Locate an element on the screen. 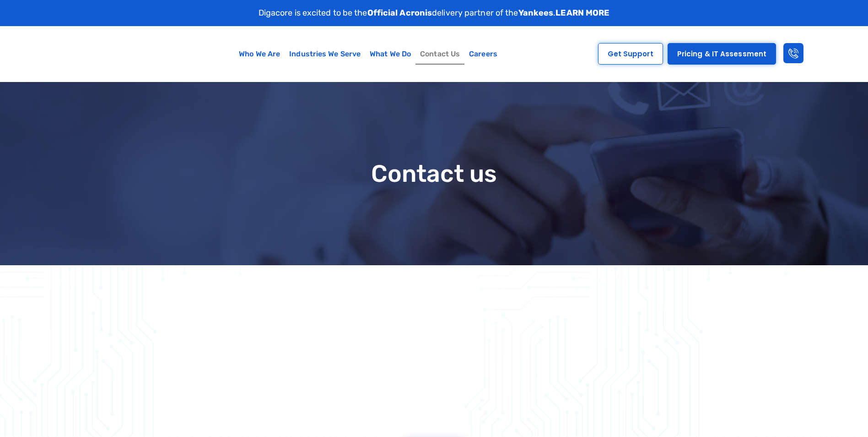  a: LEARN MORE is located at coordinates (583, 13).